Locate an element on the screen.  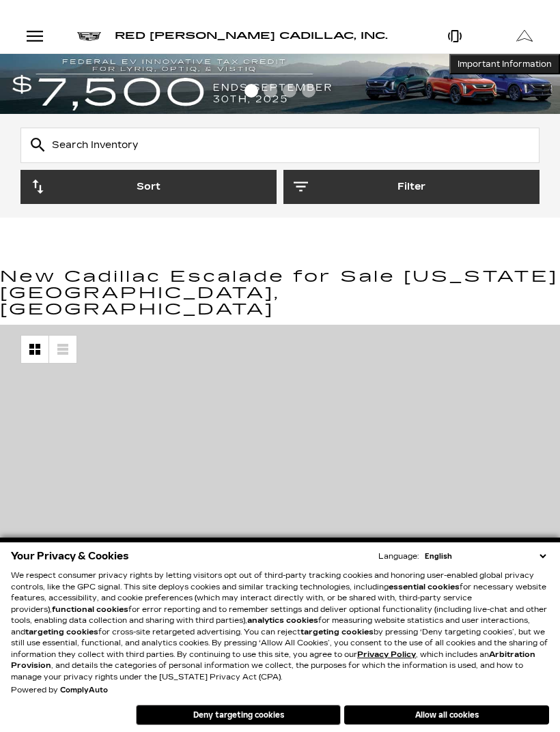
p: We respect consumer privacy rights by letting visitors opt out of third-party tracking cookies an... is located at coordinates (280, 627).